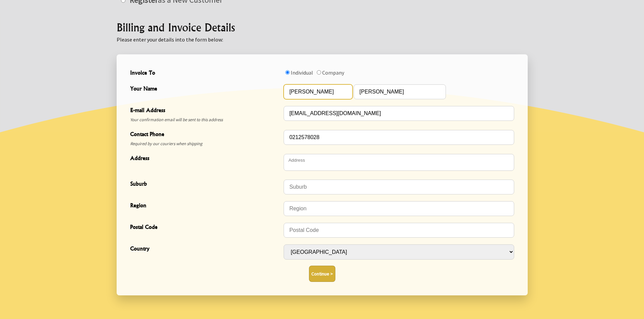 This screenshot has height=319, width=644. I want to click on p: Please enter your details into the form below:, so click(322, 39).